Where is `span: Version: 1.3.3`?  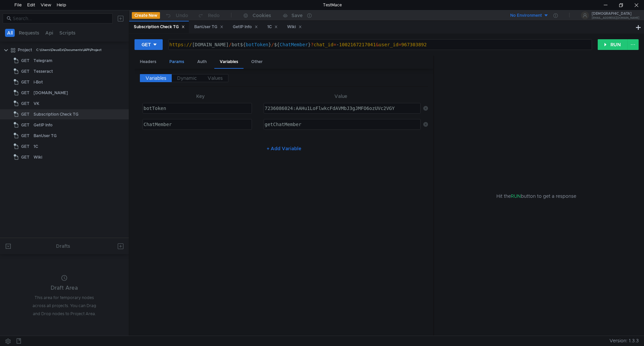 span: Version: 1.3.3 is located at coordinates (624, 340).